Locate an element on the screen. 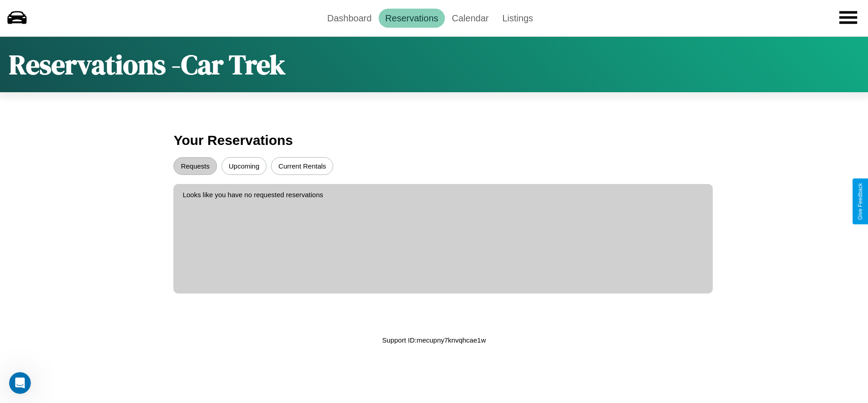 This screenshot has width=868, height=403. a: Reservations is located at coordinates (412, 18).